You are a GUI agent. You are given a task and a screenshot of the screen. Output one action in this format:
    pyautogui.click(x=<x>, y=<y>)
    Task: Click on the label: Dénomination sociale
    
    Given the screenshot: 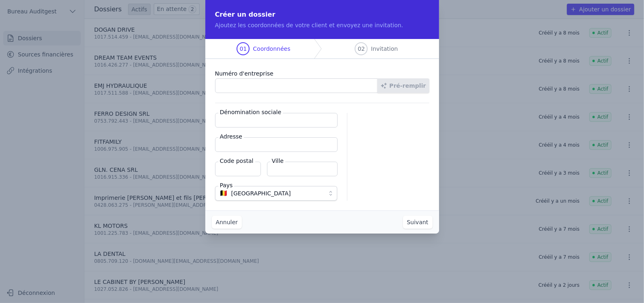 What is the action you would take?
    pyautogui.click(x=251, y=112)
    